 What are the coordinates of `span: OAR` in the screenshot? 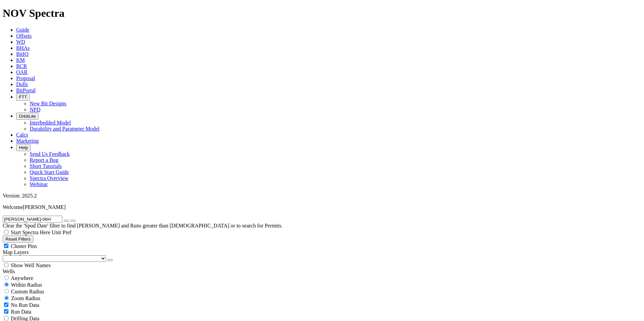 It's located at (22, 72).